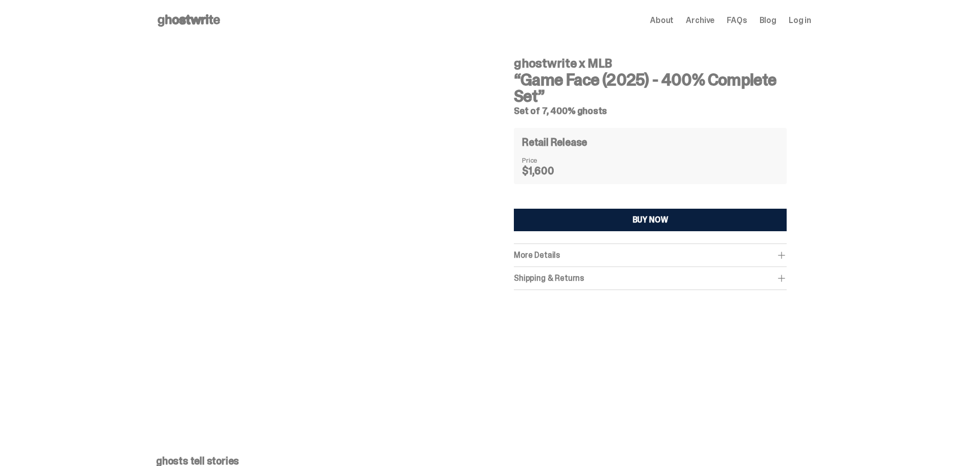 This screenshot has height=466, width=975. What do you see at coordinates (651, 220) in the screenshot?
I see `div: BUY NOW` at bounding box center [651, 220].